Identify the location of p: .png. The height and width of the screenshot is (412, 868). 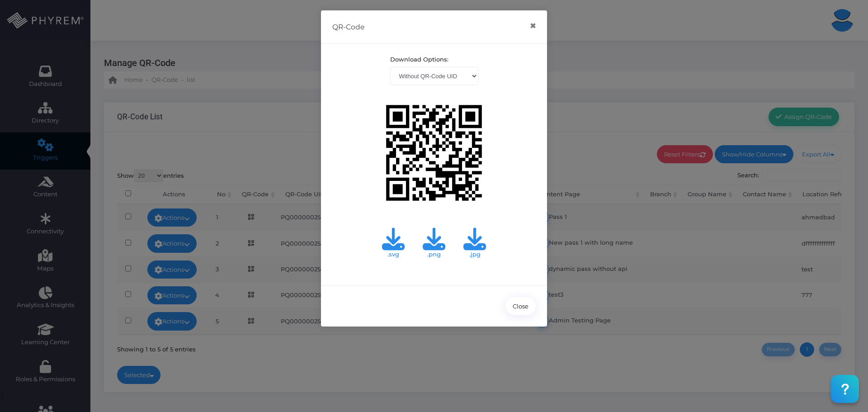
(434, 255).